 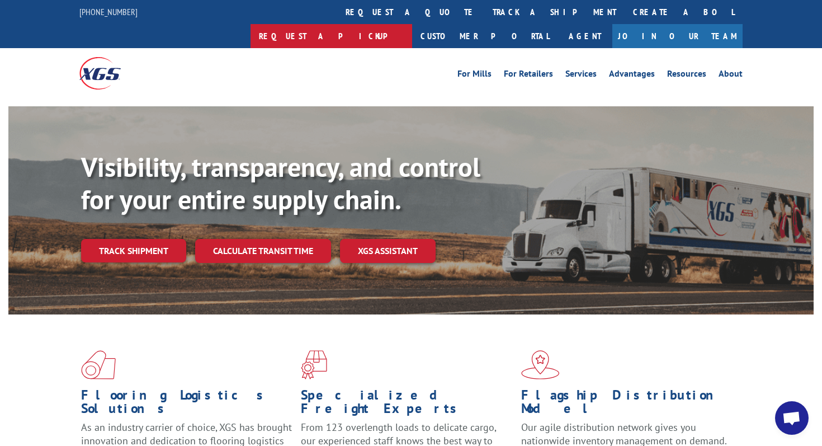 I want to click on a: Services, so click(x=581, y=75).